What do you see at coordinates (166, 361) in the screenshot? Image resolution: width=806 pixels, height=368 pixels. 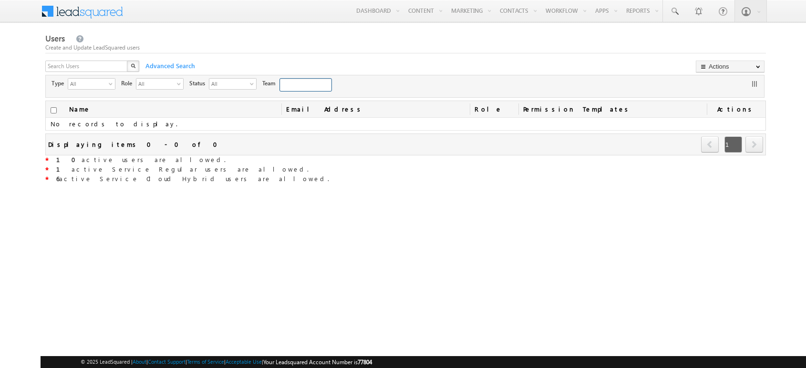 I see `a: Contact Support` at bounding box center [166, 361].